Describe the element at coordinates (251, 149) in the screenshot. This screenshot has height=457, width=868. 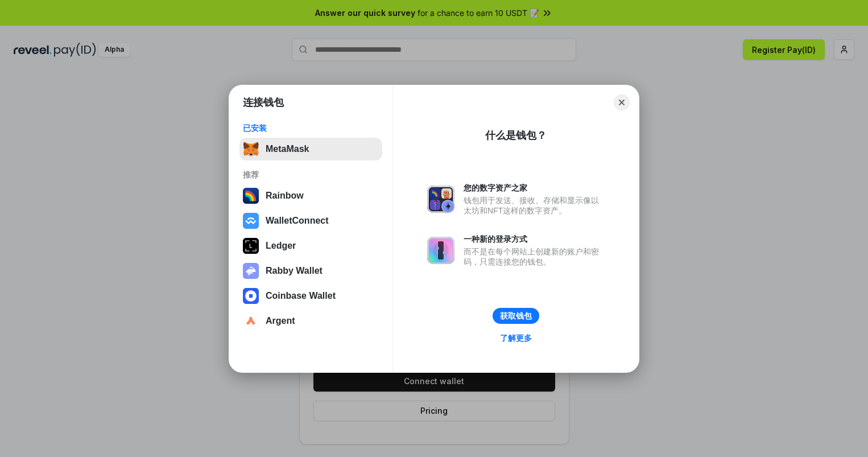
I see `img: svg+xml,%3Csvg%20fill%3D%22none%22%20height%3D%2233%22%20viewBox%3D%220%200%2035%2033%22%20width%...` at that location.